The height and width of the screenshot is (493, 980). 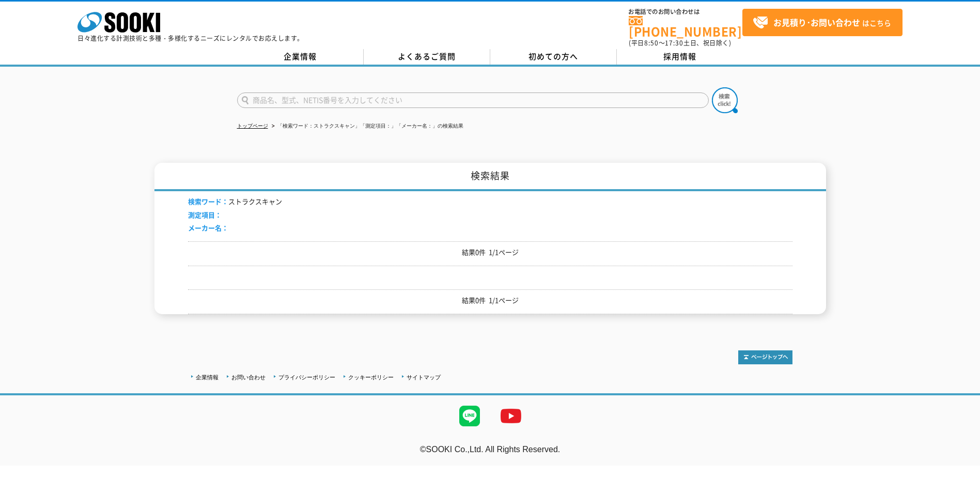 What do you see at coordinates (553, 56) in the screenshot?
I see `span: 初めての方へ` at bounding box center [553, 56].